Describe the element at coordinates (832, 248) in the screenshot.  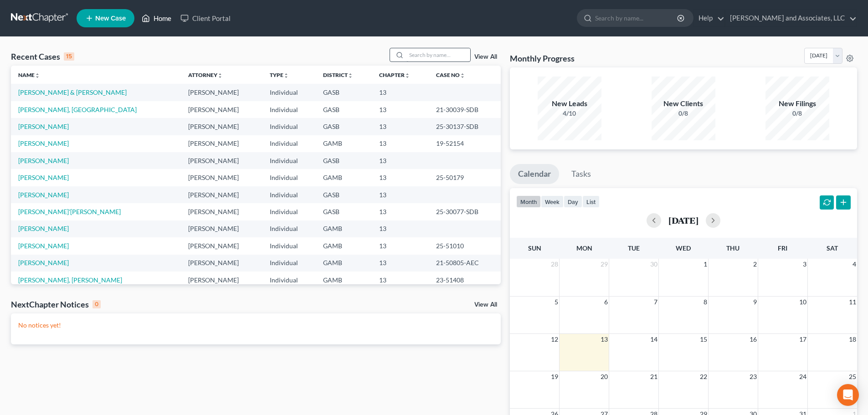
I see `span: Sat` at that location.